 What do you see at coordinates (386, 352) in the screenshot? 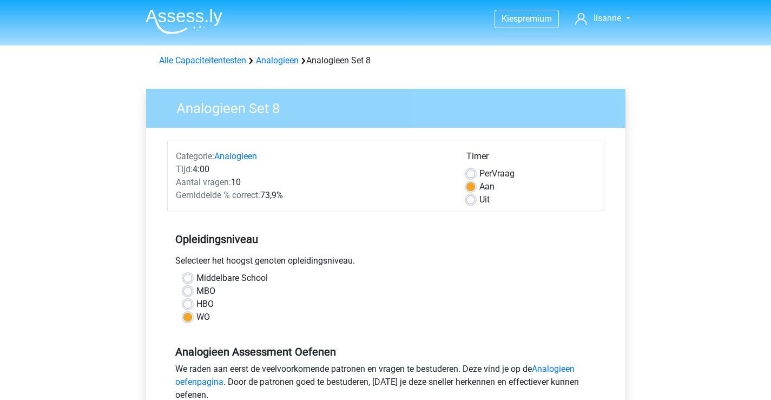
I see `h5: Analogieen Assessment Oefenen` at bounding box center [386, 352].